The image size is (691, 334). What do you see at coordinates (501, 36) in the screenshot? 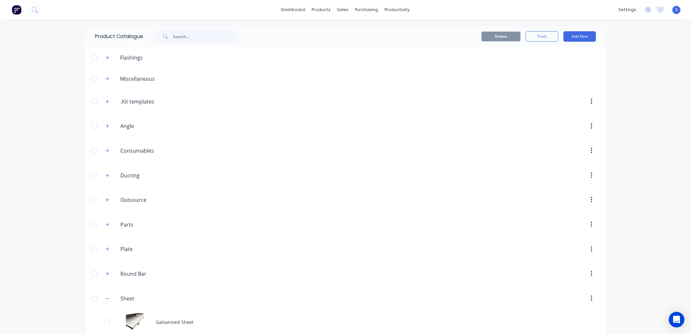
I see `button: Delete` at bounding box center [501, 36].